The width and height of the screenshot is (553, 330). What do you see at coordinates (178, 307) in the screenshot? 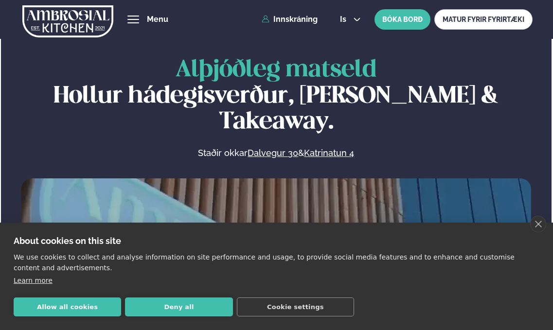
I see `button: Deny all` at bounding box center [178, 307].